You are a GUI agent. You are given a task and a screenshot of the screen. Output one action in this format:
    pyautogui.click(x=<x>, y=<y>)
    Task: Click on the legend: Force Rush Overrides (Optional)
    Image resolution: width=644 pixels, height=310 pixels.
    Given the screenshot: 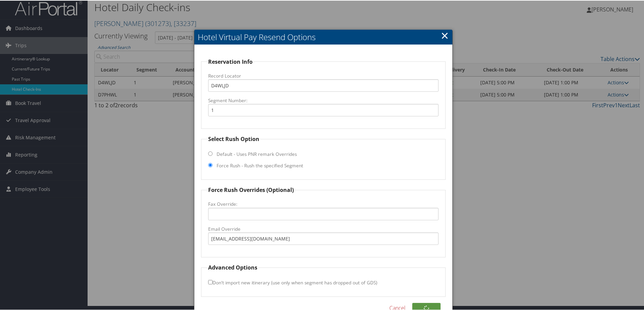 What is the action you would take?
    pyautogui.click(x=251, y=189)
    